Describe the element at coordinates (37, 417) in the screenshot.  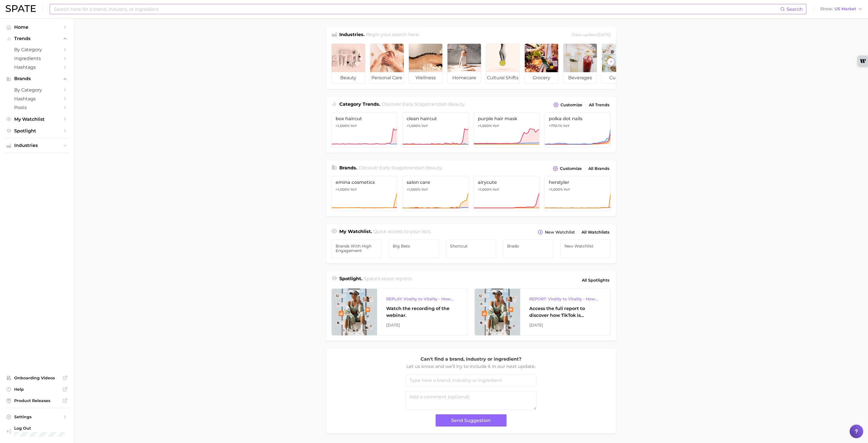
I see `a: Settings` at that location.